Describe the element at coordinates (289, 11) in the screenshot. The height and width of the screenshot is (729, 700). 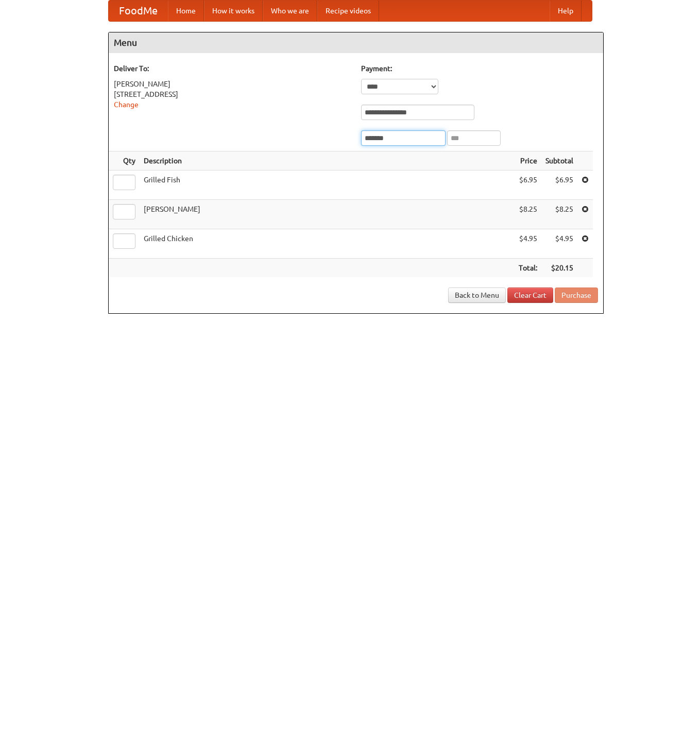
I see `a: Who we are` at that location.